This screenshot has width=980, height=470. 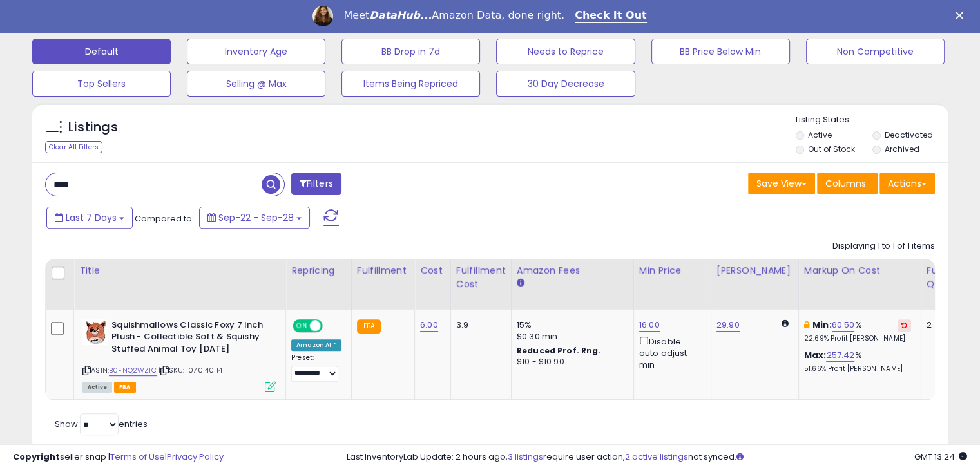 I want to click on div: Min Price, so click(x=672, y=271).